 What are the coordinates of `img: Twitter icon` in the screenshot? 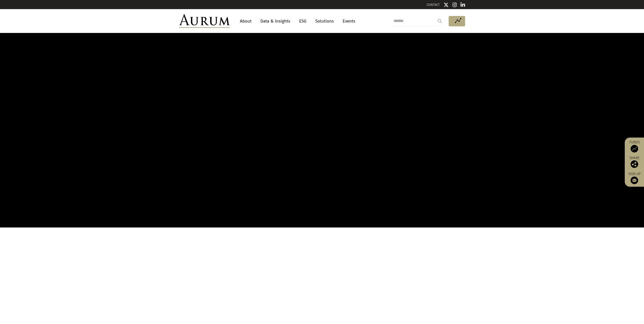 It's located at (446, 5).